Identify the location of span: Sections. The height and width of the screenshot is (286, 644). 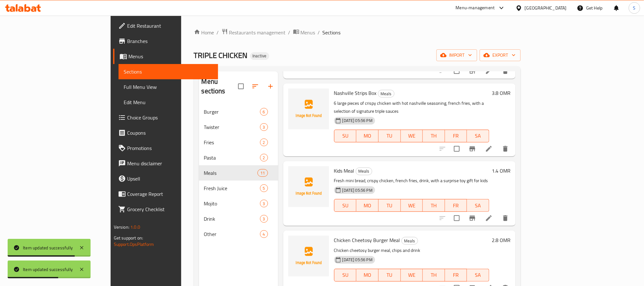
(331, 32).